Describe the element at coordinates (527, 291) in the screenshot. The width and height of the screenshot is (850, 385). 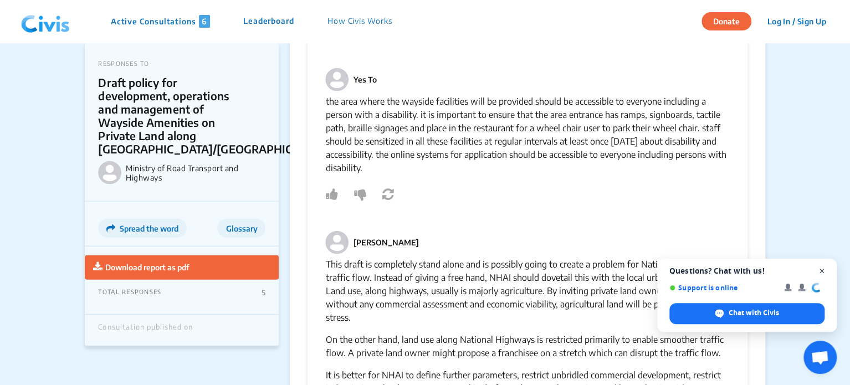
I see `p: This draft is completely stand alone and is possibly going to create a problem for National Highw...` at that location.